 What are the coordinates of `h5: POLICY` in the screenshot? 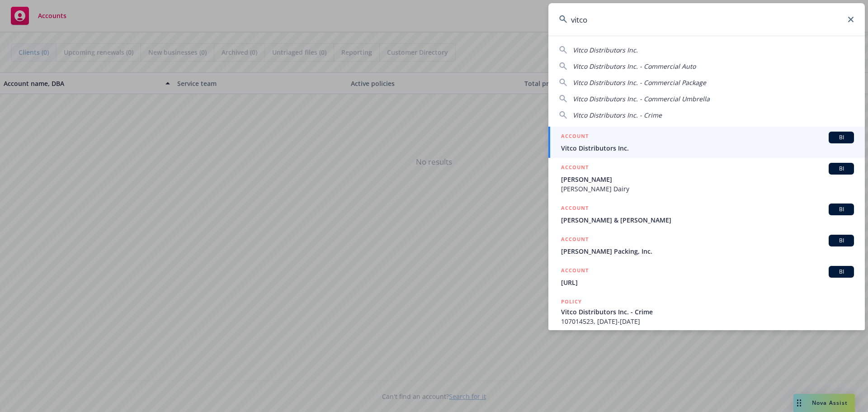 It's located at (572, 302).